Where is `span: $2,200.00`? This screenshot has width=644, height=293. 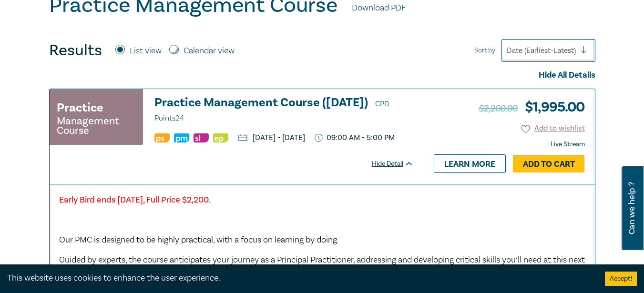
span: $2,200.00 is located at coordinates (498, 109).